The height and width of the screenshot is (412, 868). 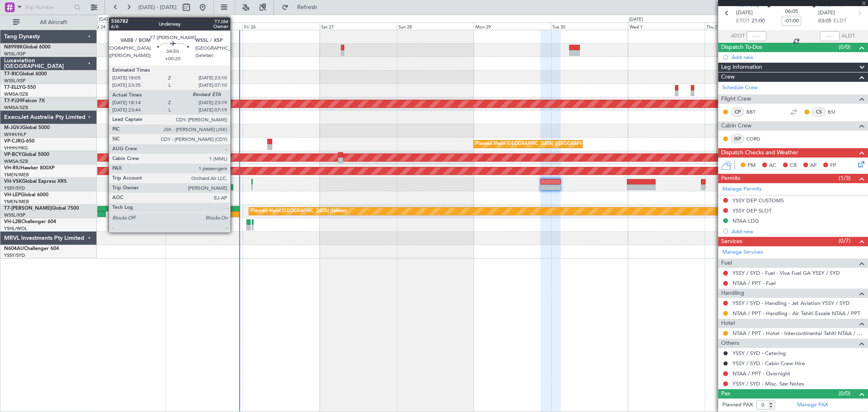 I want to click on span: N8998K, so click(x=13, y=47).